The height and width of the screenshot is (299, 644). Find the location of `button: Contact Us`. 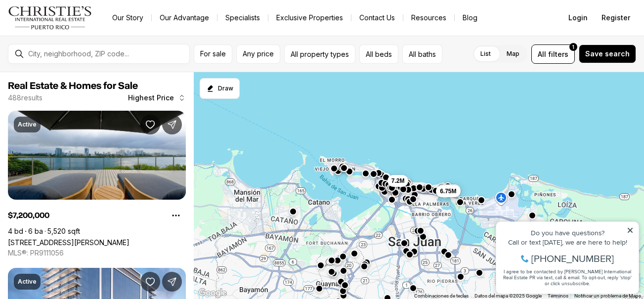

button: Contact Us is located at coordinates (377, 18).